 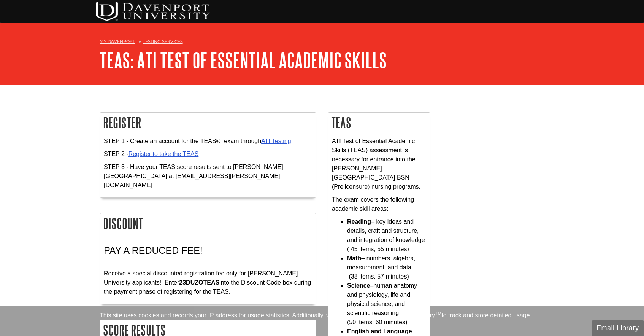 What do you see at coordinates (163, 42) in the screenshot?
I see `a: Testing Services` at bounding box center [163, 42].